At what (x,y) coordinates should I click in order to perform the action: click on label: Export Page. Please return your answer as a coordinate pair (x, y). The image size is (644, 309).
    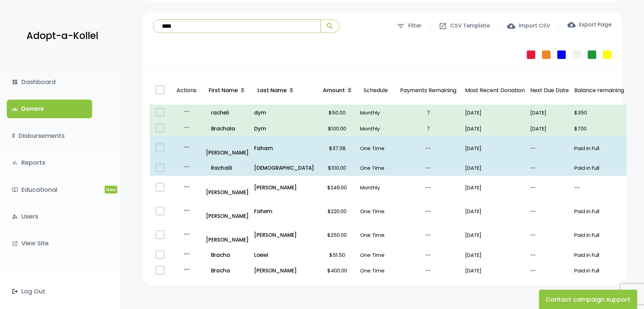
    Looking at the image, I should click on (589, 25).